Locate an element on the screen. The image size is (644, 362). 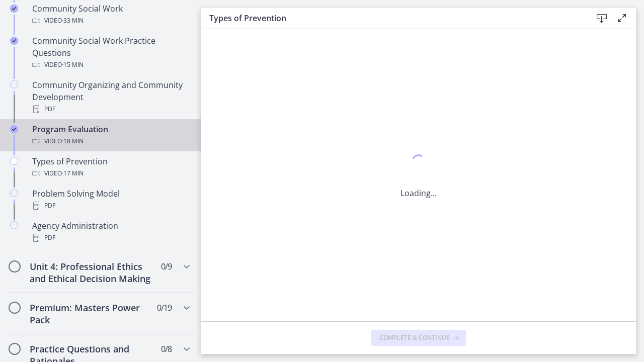
span: · 33 min is located at coordinates (72, 21).